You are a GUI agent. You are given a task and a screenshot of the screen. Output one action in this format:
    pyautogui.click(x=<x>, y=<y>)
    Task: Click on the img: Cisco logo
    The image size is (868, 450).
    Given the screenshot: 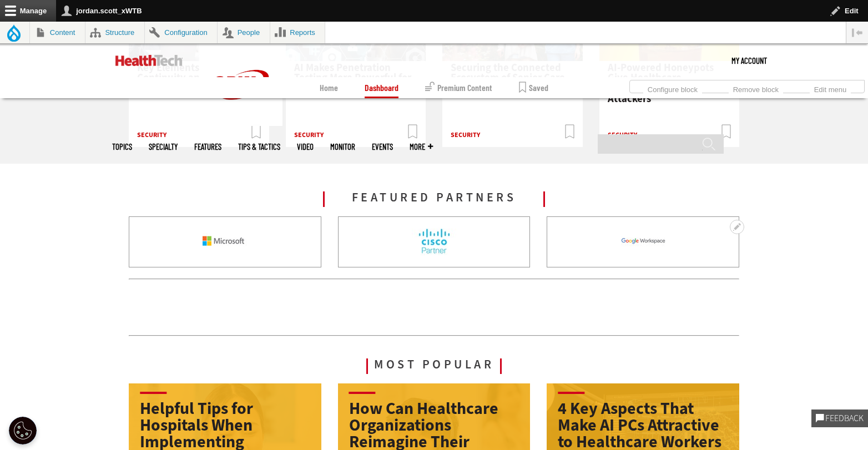 What is the action you would take?
    pyautogui.click(x=434, y=242)
    